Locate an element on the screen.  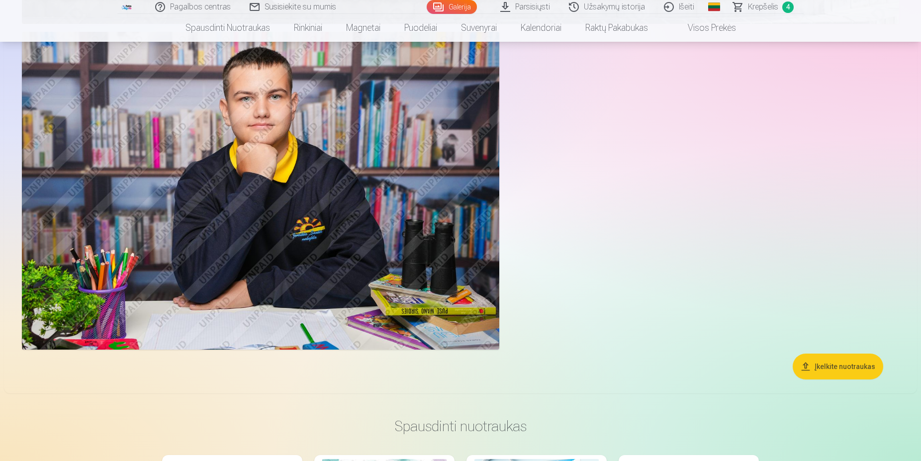
a: Puodeliai is located at coordinates (421, 28).